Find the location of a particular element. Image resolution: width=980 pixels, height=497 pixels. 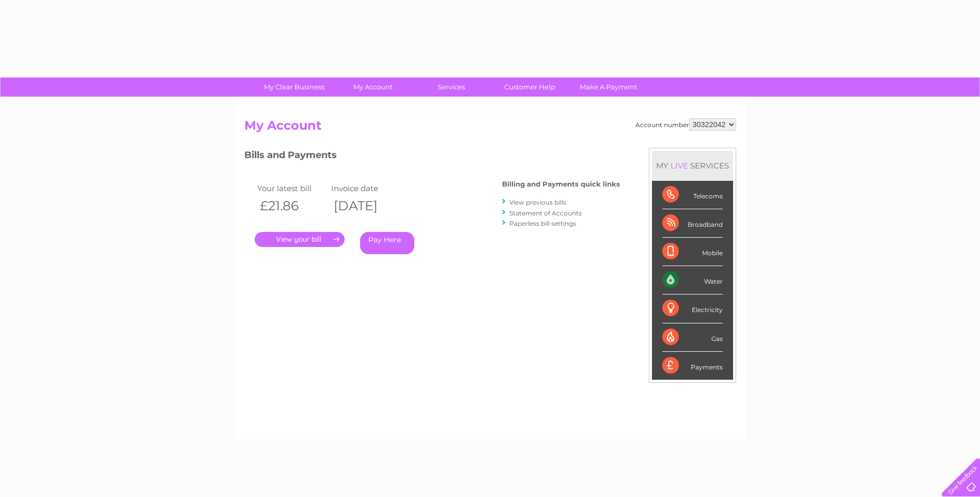

div: LIVE is located at coordinates (680, 165).